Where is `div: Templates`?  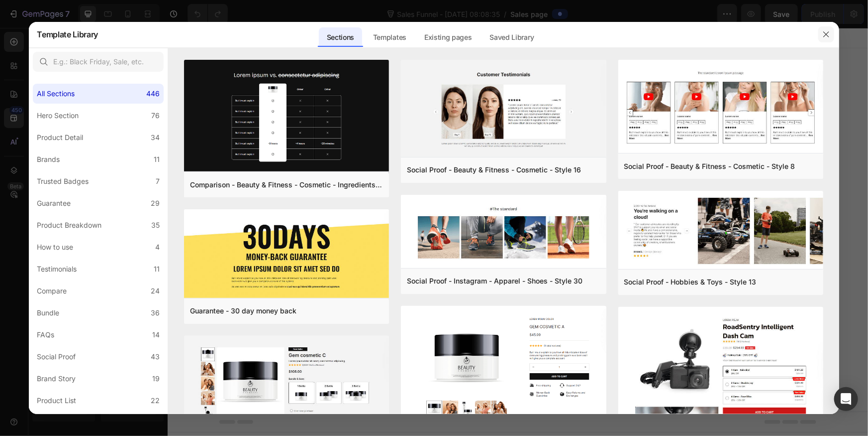
div: Templates is located at coordinates (389, 37).